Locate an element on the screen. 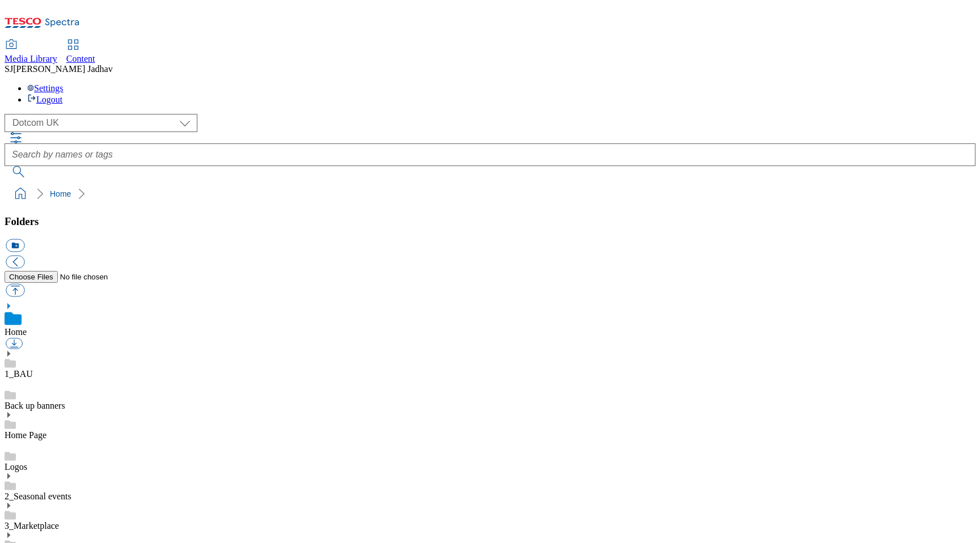 This screenshot has width=980, height=543. a: 3_Marketplace is located at coordinates (31, 526).